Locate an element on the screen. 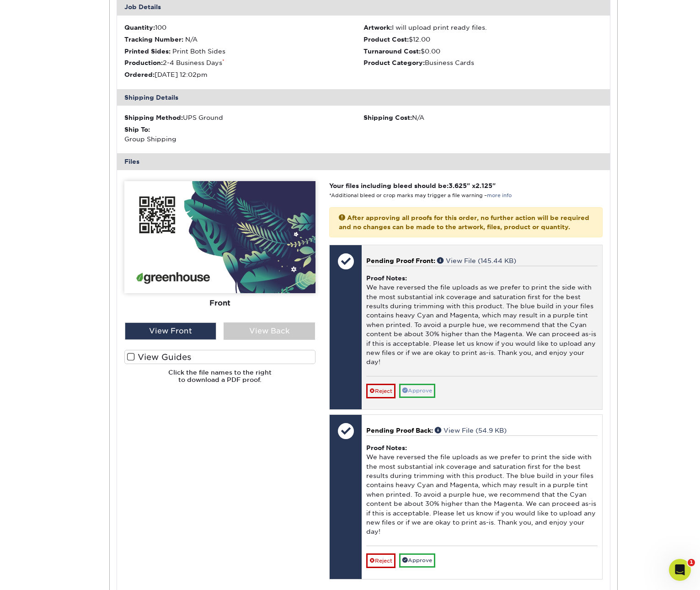  div: Files is located at coordinates (363, 161).